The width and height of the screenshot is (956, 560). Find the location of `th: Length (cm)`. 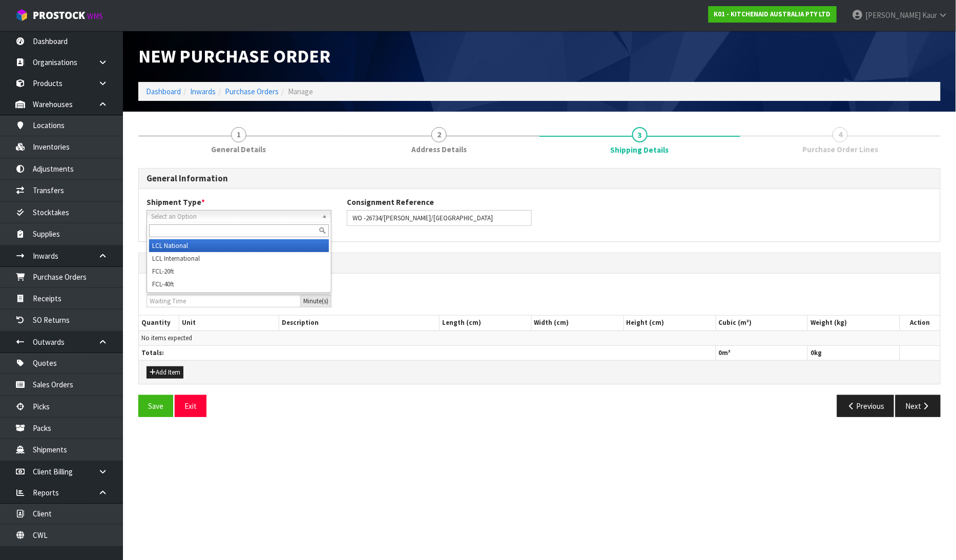

th: Length (cm) is located at coordinates (486, 323).